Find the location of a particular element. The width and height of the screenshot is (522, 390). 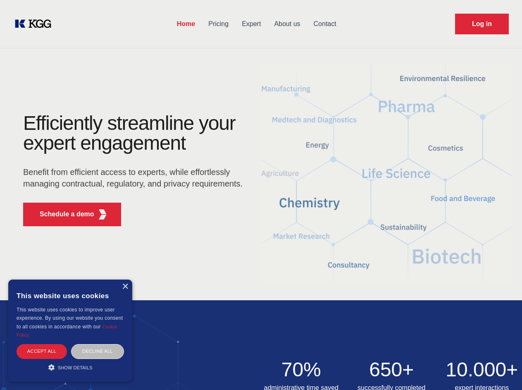

div: Decline all is located at coordinates (98, 351).